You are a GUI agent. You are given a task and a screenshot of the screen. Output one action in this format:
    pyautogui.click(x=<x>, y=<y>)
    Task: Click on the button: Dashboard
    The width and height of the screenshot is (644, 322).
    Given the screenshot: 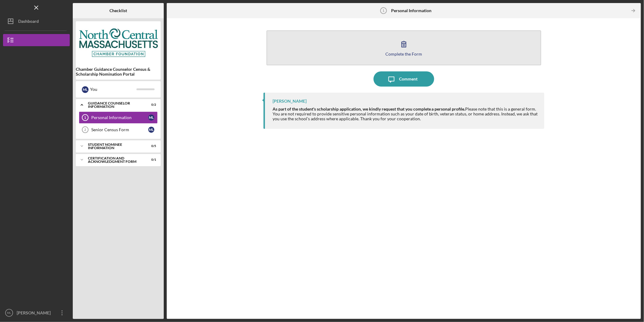 What is the action you would take?
    pyautogui.click(x=36, y=21)
    